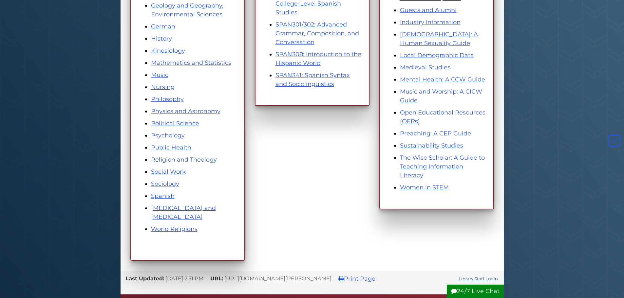 The height and width of the screenshot is (298, 624). Describe the element at coordinates (168, 51) in the screenshot. I see `a: Kinesiology` at that location.